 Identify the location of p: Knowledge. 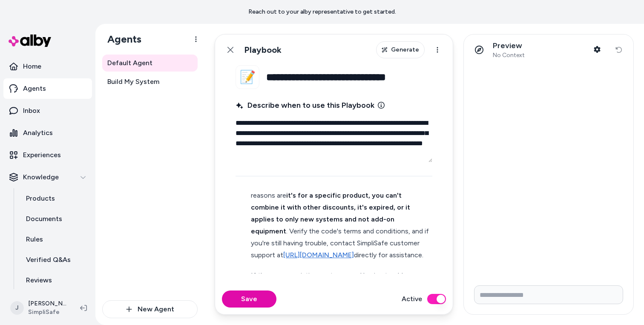
(41, 177).